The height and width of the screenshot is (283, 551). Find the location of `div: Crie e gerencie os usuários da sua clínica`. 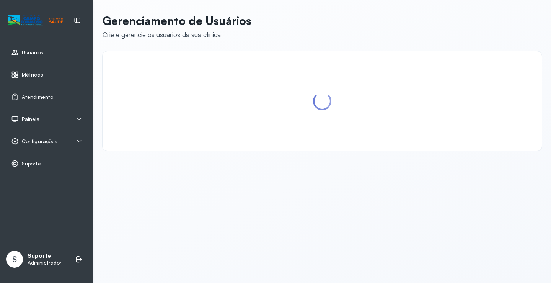

div: Crie e gerencie os usuários da sua clínica is located at coordinates (177, 34).